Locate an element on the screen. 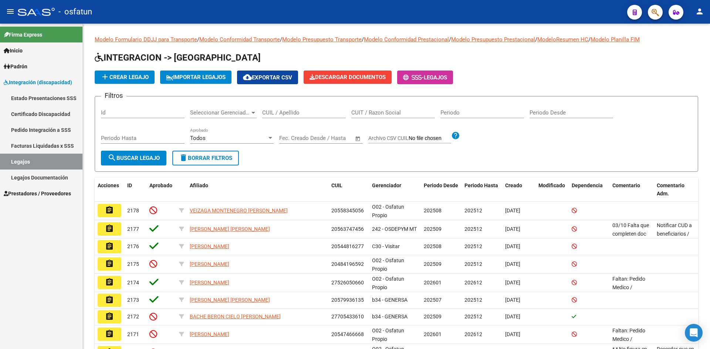  span: Padrón is located at coordinates (16, 67).